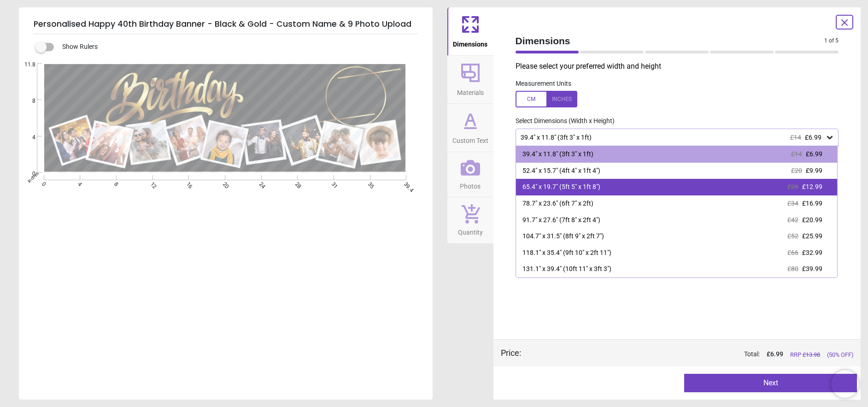 This screenshot has width=868, height=407. I want to click on span: £42, so click(793, 220).